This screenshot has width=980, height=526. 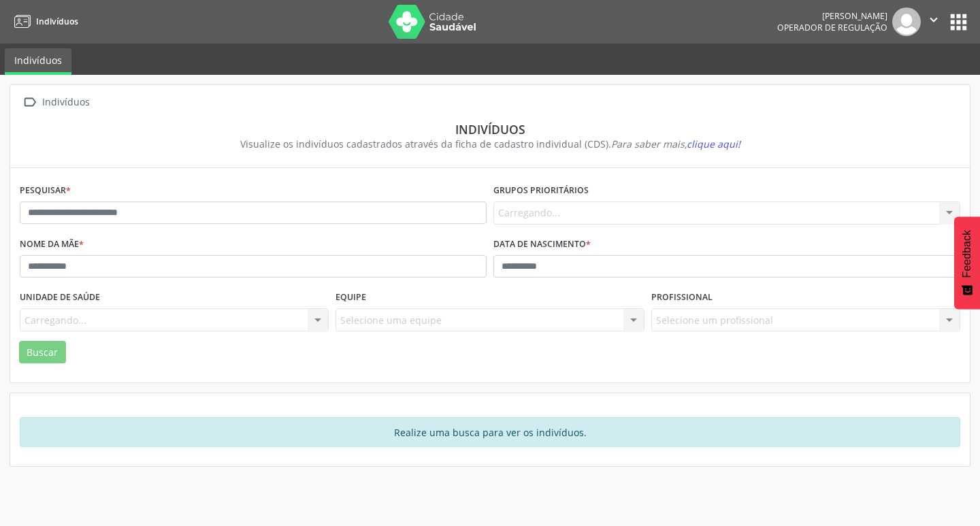 I want to click on div: Realize uma busca para ver os indivíduos., so click(x=490, y=432).